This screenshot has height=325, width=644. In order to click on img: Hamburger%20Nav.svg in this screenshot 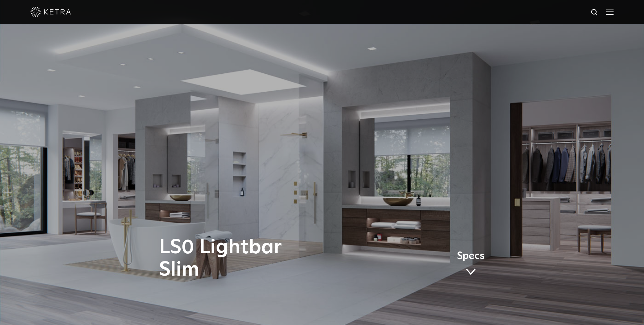, I will do `click(610, 12)`.